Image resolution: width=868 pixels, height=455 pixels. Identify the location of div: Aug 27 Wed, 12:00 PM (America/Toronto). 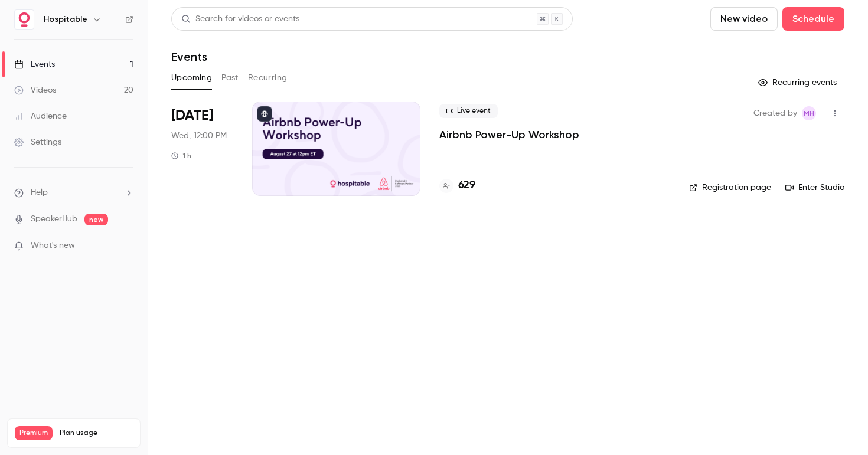
(202, 148).